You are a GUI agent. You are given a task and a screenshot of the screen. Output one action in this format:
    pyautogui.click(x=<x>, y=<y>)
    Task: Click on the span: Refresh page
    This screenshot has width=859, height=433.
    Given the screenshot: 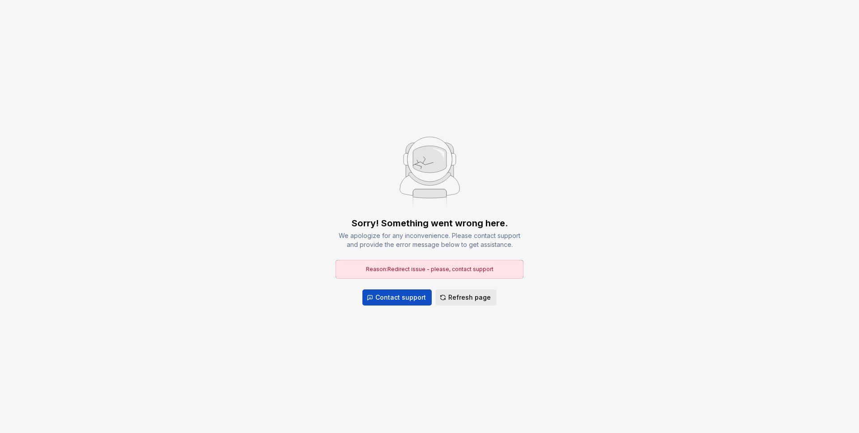 What is the action you would take?
    pyautogui.click(x=469, y=298)
    